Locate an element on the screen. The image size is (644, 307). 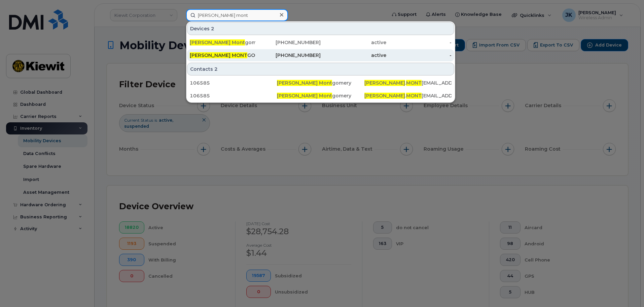
div: Contacts is located at coordinates (320, 69).